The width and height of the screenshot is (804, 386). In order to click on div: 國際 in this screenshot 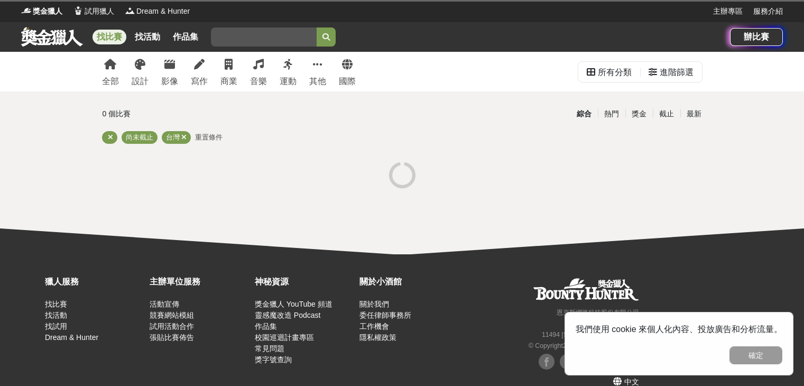, I will do `click(347, 81)`.